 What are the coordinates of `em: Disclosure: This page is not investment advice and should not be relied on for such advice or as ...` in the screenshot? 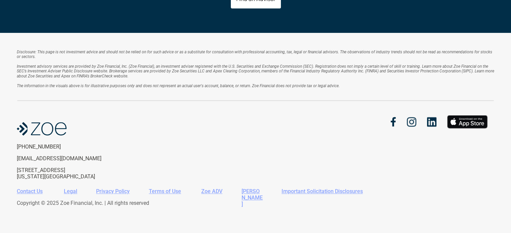 It's located at (255, 54).